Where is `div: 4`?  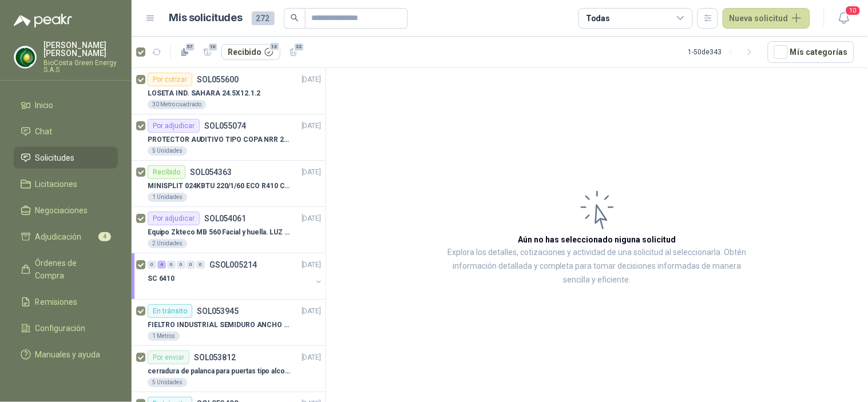
div: 4 is located at coordinates (161, 264).